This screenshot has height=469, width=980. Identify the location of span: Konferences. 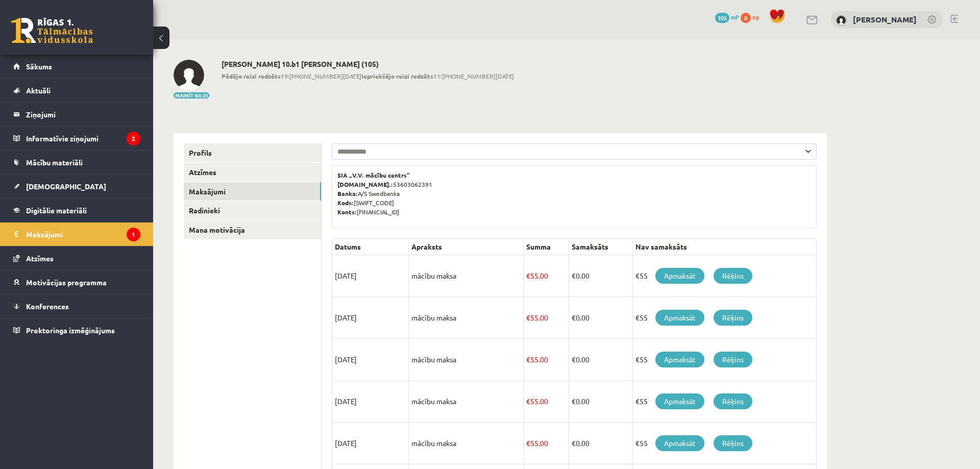
(47, 307).